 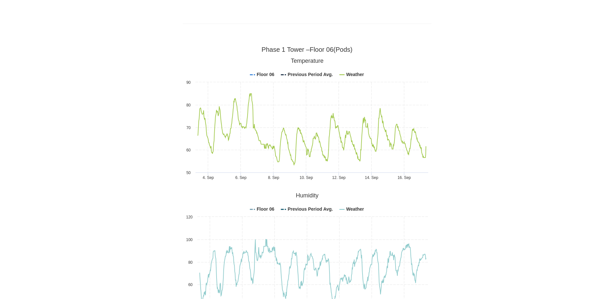 I want to click on tspan: 6. Sep, so click(x=241, y=178).